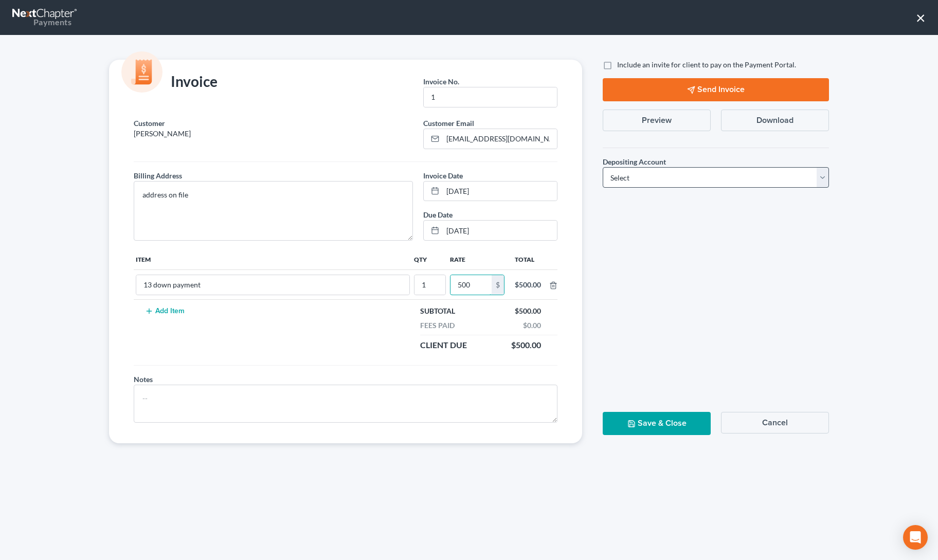 The height and width of the screenshot is (560, 938). I want to click on input: 0.00, so click(471, 284).